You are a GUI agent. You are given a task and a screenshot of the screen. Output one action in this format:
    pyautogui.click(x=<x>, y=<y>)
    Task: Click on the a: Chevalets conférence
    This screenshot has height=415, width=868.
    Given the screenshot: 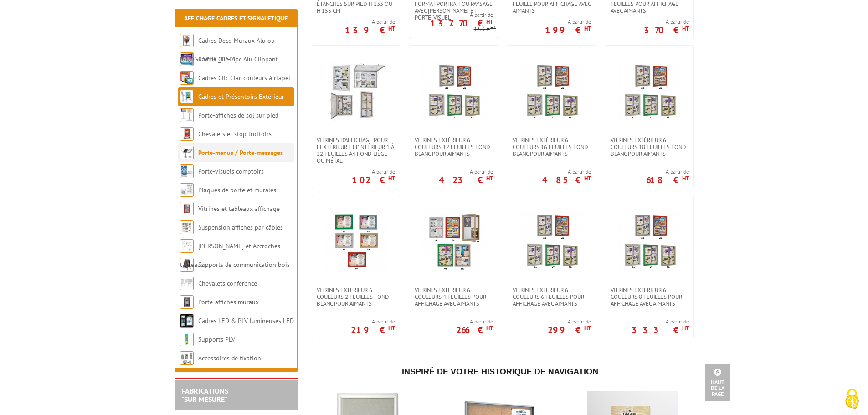 What is the action you would take?
    pyautogui.click(x=227, y=283)
    